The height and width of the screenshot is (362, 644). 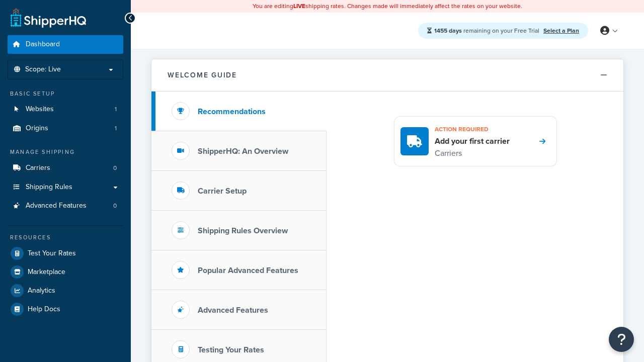 I want to click on span: Analytics, so click(x=41, y=291).